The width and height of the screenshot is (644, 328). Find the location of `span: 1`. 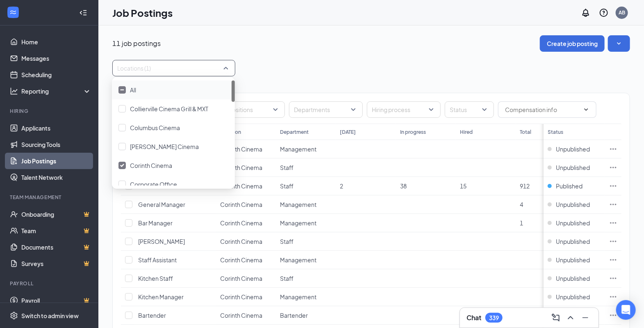

span: 1 is located at coordinates (522, 223).